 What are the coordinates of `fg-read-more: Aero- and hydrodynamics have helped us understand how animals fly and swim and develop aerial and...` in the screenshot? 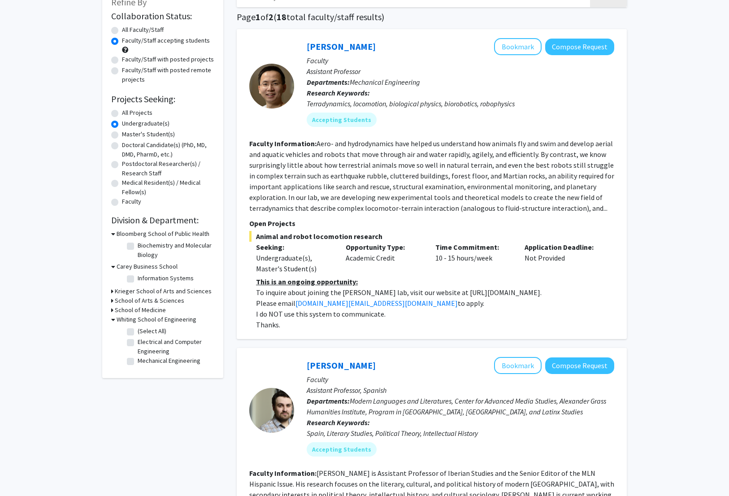 It's located at (432, 176).